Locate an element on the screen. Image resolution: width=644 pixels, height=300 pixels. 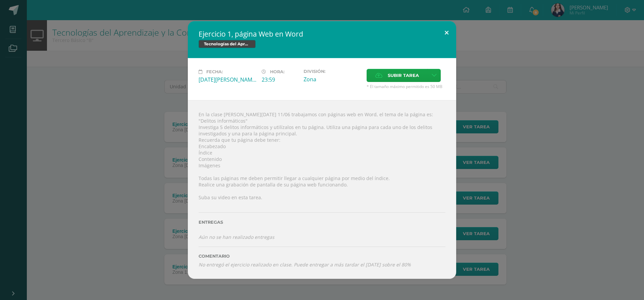
span: * El tamaño máximo permitido es 50 MB is located at coordinates (406, 87).